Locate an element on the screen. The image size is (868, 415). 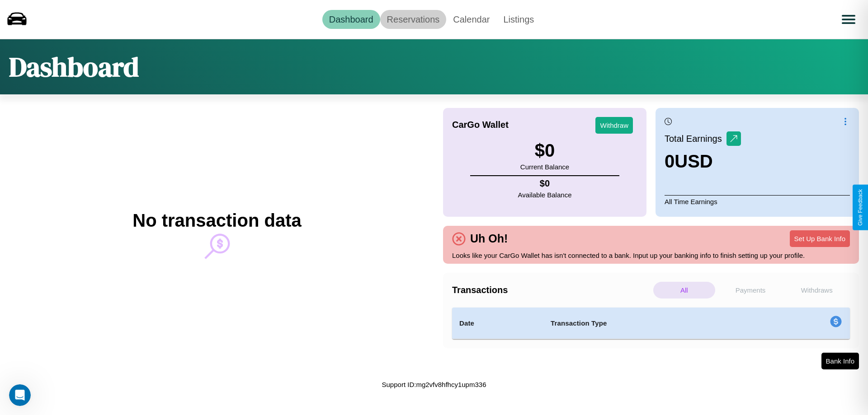
p: Available Balance is located at coordinates (545, 195).